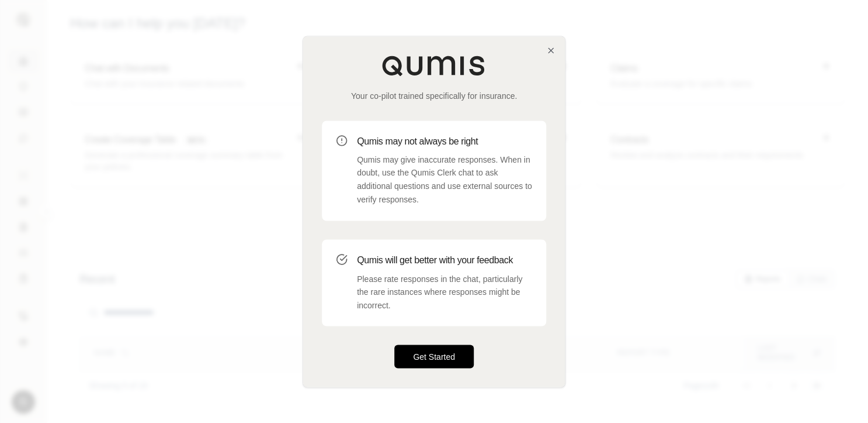 Image resolution: width=868 pixels, height=423 pixels. What do you see at coordinates (434, 66) in the screenshot?
I see `img: Qumis Logo` at bounding box center [434, 66].